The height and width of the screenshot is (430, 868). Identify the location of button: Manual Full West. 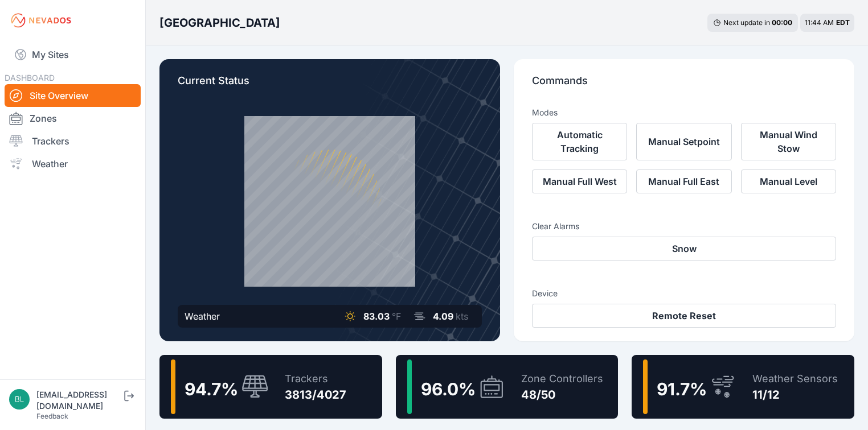
(580, 182).